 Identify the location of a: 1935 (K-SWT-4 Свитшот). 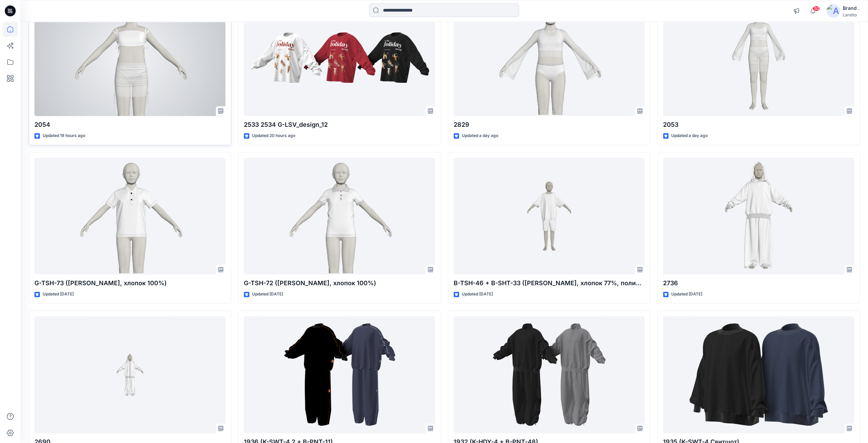
(759, 375).